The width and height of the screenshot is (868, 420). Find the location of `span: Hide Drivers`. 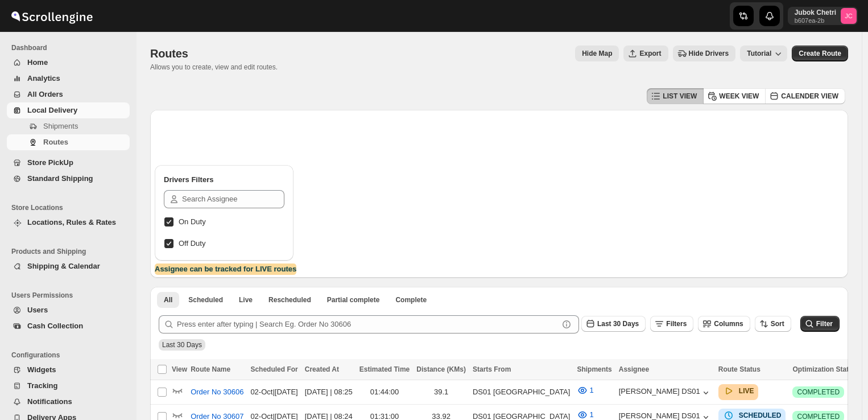

span: Hide Drivers is located at coordinates (709, 54).